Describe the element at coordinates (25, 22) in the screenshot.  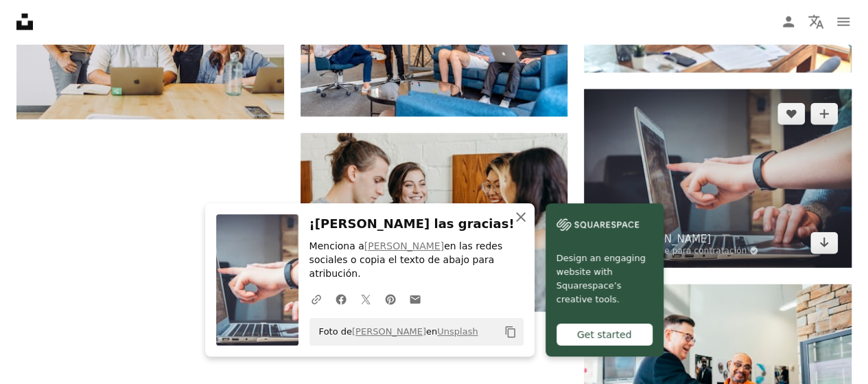
I see `a: Inicio — Unsplash` at that location.